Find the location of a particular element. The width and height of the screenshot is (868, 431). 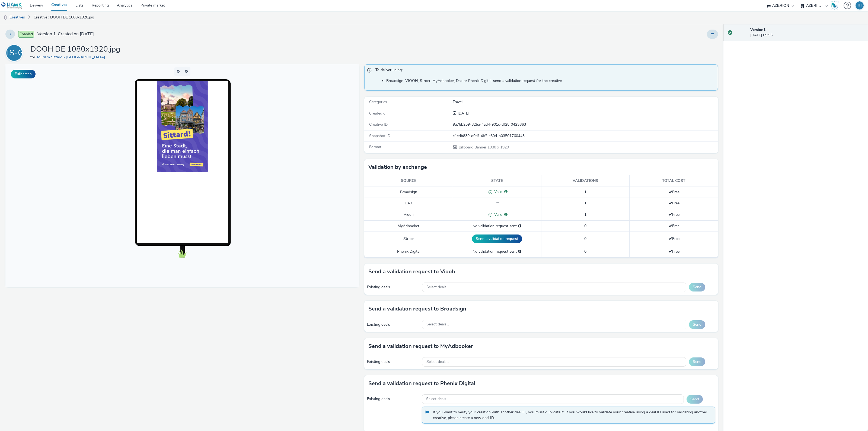

span: Format is located at coordinates (375, 147).